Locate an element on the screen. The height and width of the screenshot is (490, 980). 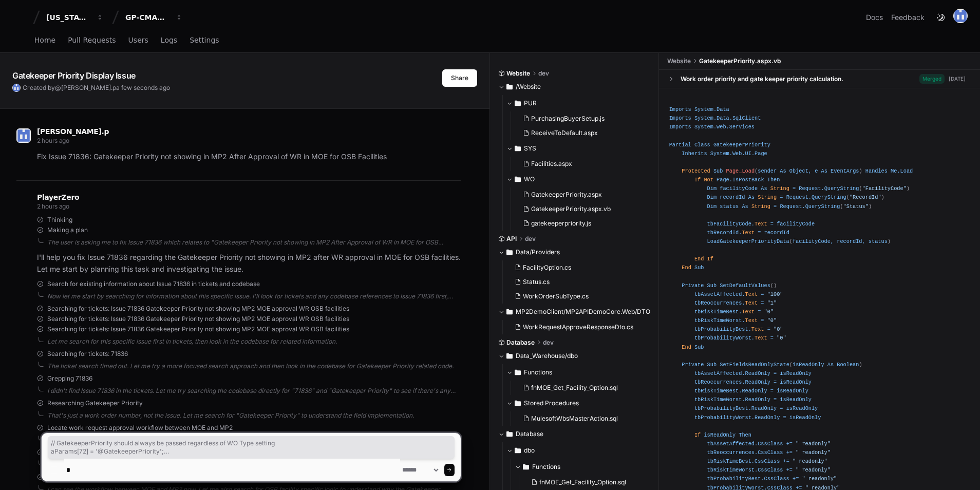
span: As is located at coordinates (830, 365).